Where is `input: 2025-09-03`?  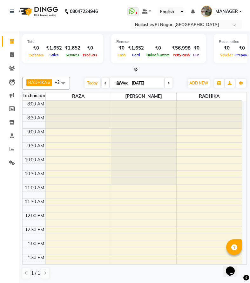 input: 2025-09-03 is located at coordinates (146, 83).